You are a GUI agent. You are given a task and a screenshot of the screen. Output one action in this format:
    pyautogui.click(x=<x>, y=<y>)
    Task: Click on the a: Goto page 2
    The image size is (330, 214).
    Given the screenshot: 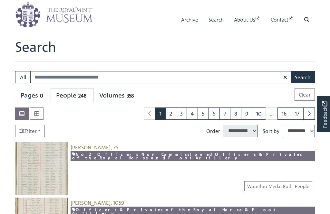 What is the action you would take?
    pyautogui.click(x=171, y=114)
    